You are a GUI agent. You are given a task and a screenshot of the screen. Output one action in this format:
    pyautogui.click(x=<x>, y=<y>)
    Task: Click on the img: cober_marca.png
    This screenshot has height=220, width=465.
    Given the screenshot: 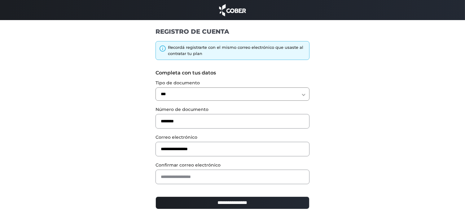 What is the action you would take?
    pyautogui.click(x=232, y=10)
    